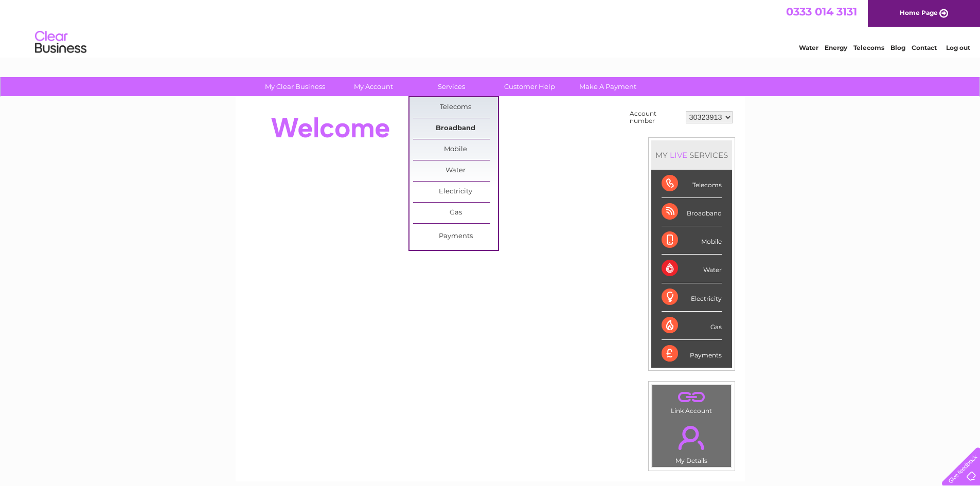 The image size is (980, 486). I want to click on div: Broadband, so click(691, 212).